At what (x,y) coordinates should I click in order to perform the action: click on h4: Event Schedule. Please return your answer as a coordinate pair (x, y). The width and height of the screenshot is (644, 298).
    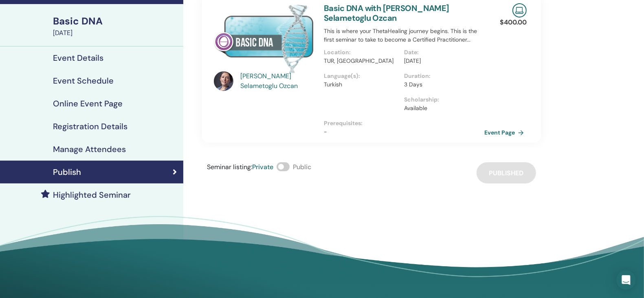
    Looking at the image, I should click on (83, 81).